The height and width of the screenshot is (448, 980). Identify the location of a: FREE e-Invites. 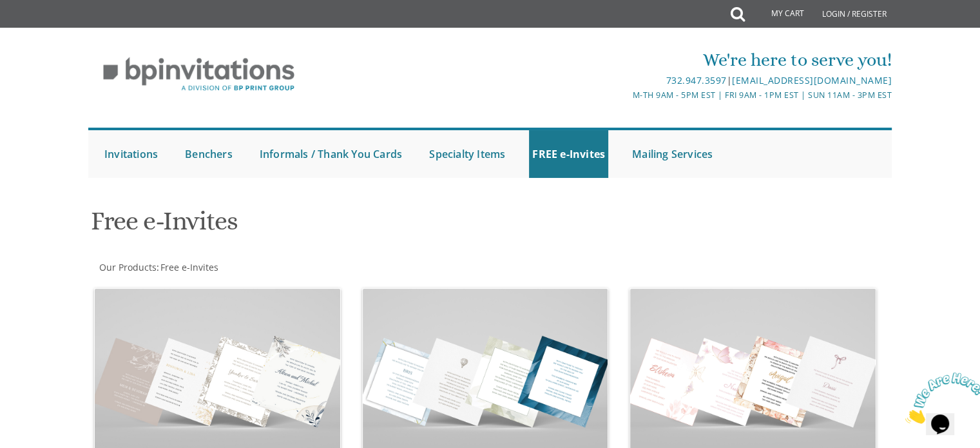
(568, 154).